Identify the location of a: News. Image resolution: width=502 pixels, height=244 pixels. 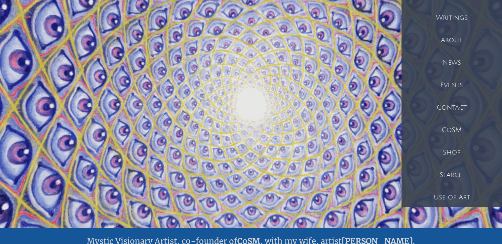
(452, 63).